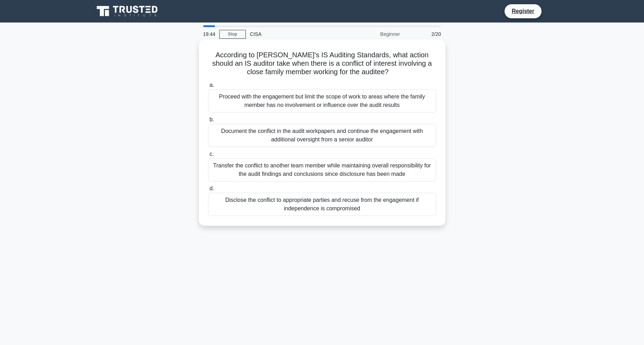  Describe the element at coordinates (212, 120) in the screenshot. I see `span: b.` at that location.